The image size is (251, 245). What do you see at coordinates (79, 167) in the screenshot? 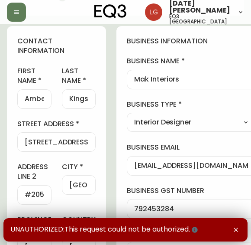
I see `label: city` at bounding box center [79, 167].